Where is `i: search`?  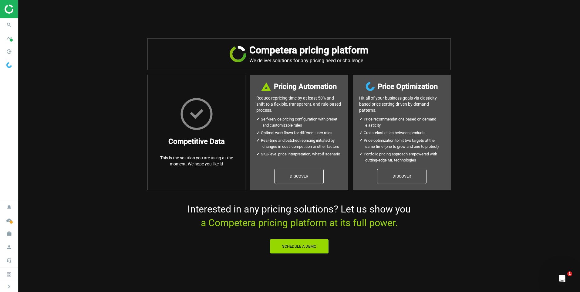
i: search is located at coordinates (9, 25).